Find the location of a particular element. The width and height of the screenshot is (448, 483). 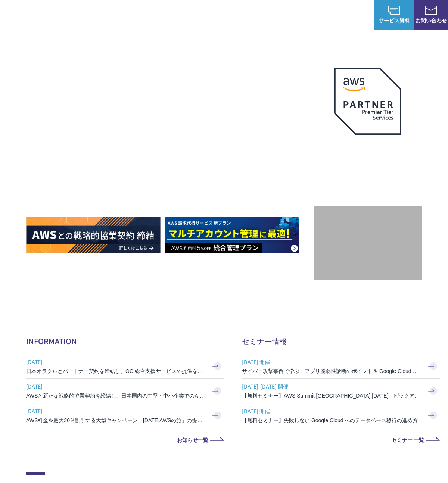

a: AWSとの戦略的協業契約 締結 is located at coordinates (93, 235).